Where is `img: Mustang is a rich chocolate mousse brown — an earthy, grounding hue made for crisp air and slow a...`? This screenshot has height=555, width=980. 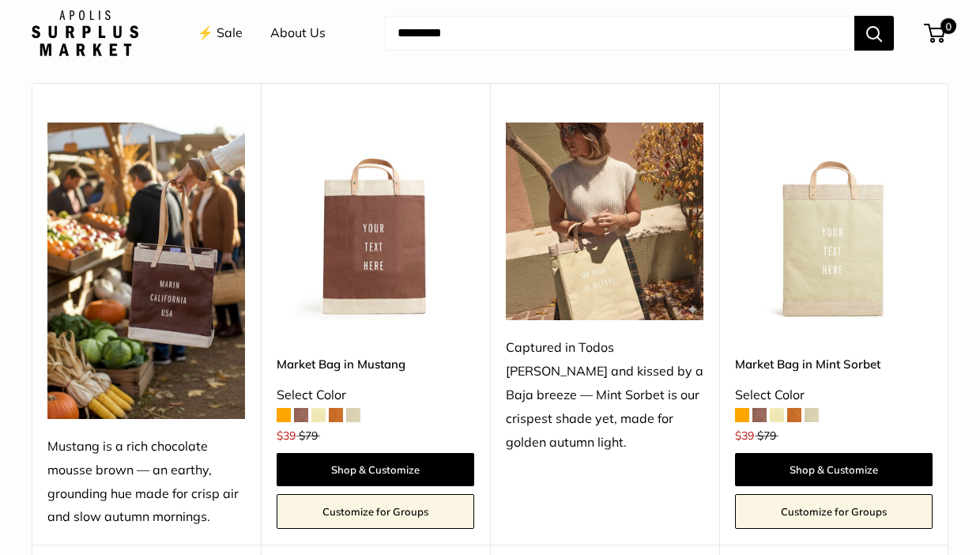 img: Mustang is a rich chocolate mousse brown — an earthy, grounding hue made for crisp air and slow a... is located at coordinates (146, 270).